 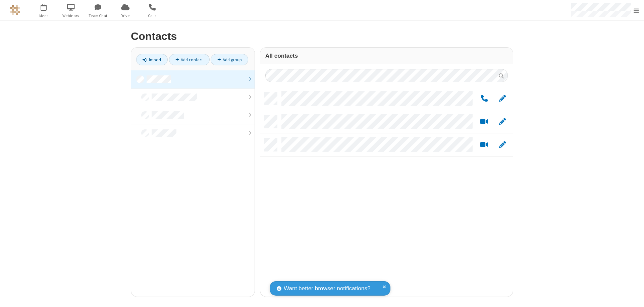 I want to click on span: Calls, so click(x=152, y=16).